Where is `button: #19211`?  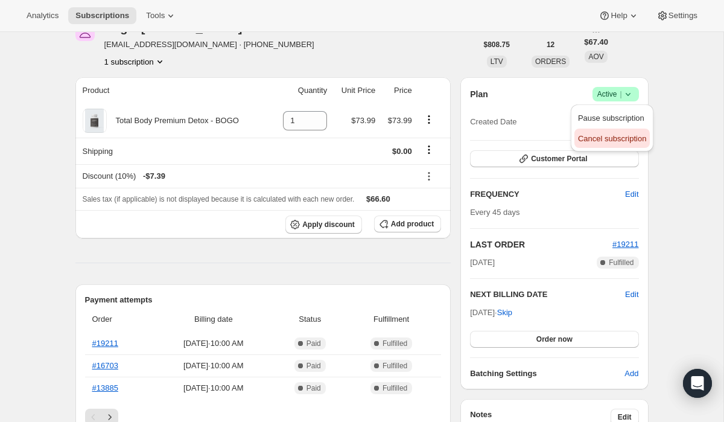
button: #19211 is located at coordinates (625, 244).